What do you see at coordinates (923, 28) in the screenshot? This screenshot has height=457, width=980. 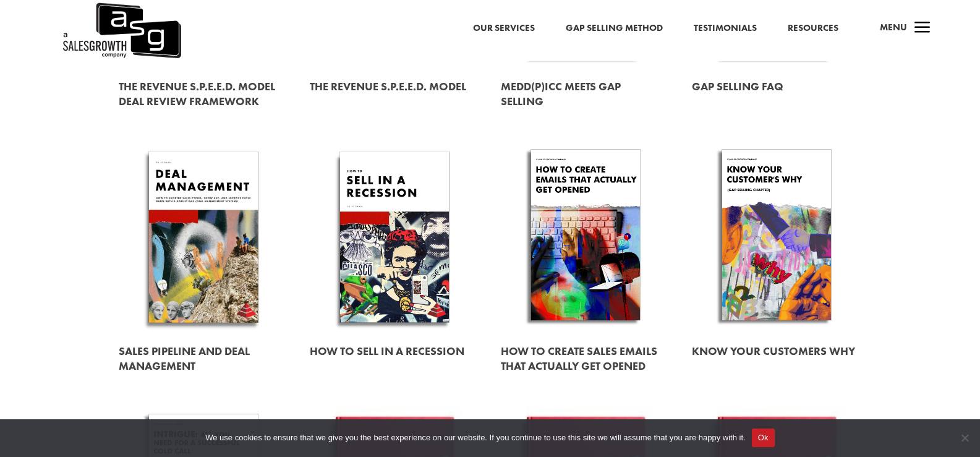 I see `span: a` at bounding box center [923, 28].